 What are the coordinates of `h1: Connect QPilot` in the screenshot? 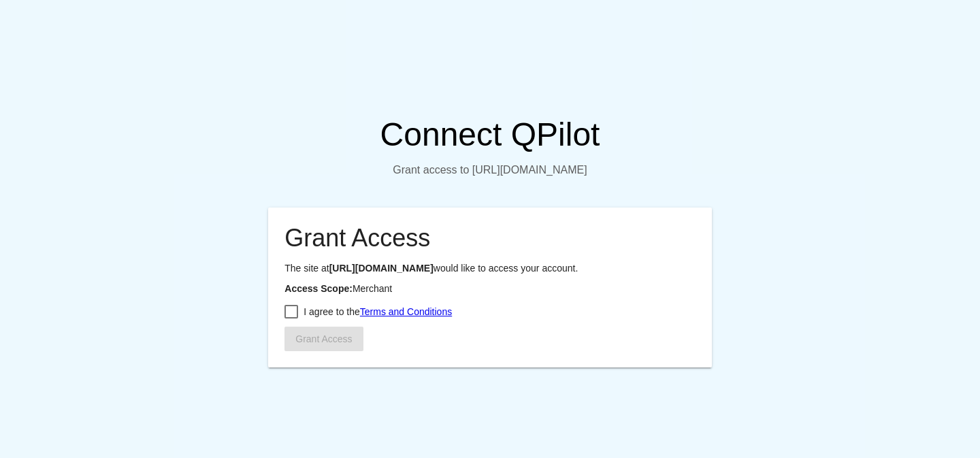 It's located at (490, 134).